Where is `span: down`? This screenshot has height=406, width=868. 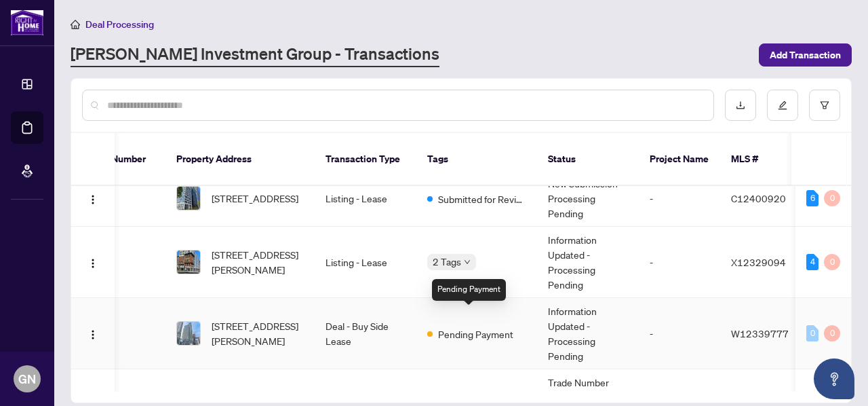
span: down is located at coordinates (467, 262).